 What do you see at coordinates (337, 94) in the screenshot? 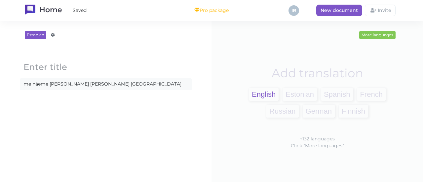
I see `span: Spanish` at bounding box center [337, 94].